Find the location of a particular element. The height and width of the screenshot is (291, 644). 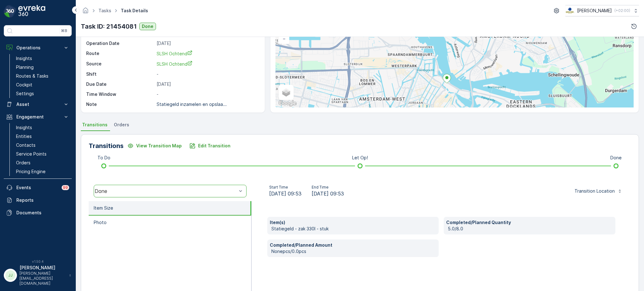

p: 5.0/8.0 is located at coordinates (530, 229).